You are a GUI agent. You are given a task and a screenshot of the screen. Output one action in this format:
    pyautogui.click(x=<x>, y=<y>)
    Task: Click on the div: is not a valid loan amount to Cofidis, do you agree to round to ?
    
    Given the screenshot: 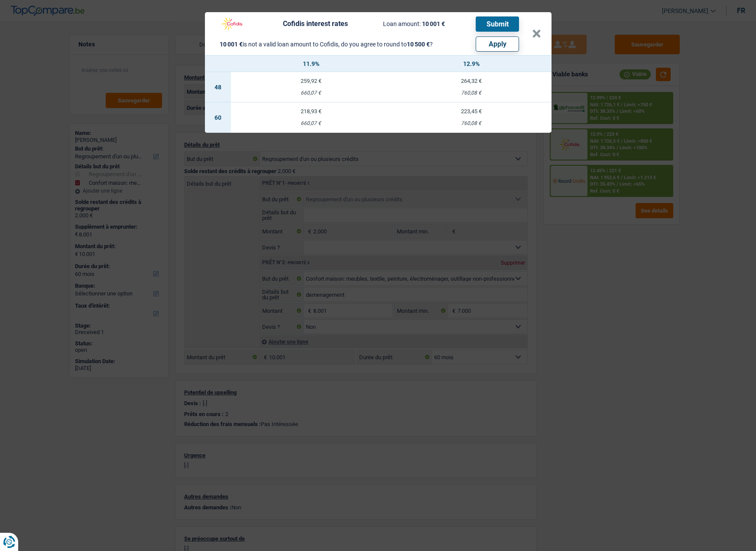 What is the action you would take?
    pyautogui.click(x=326, y=44)
    